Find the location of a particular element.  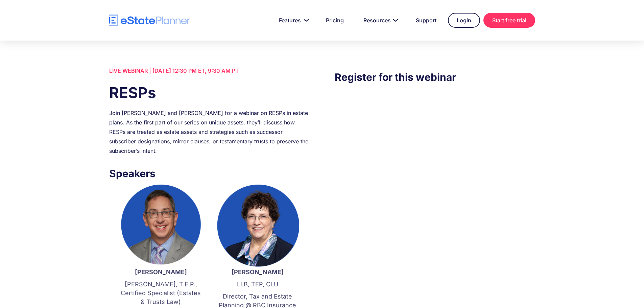

h3: Speakers is located at coordinates (209, 173).